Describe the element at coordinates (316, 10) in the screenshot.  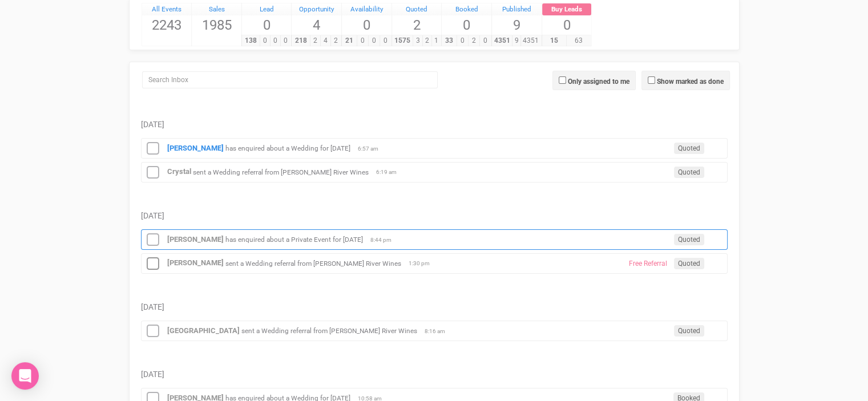
I see `a: Opportunity` at that location.